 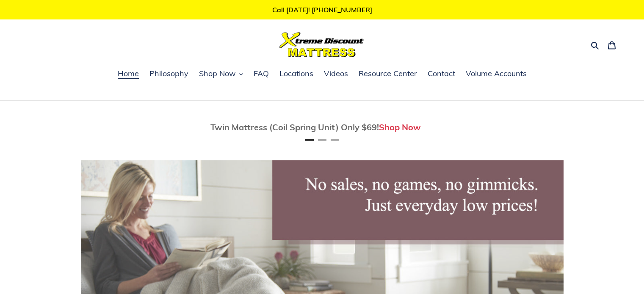 I want to click on span: FAQ, so click(x=261, y=74).